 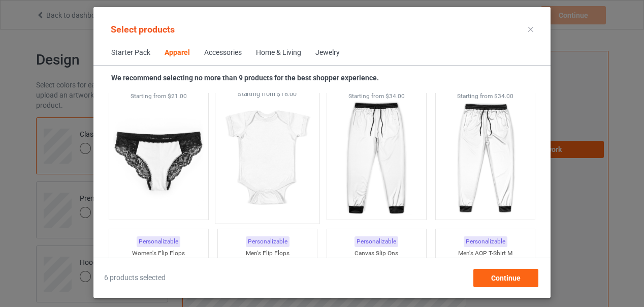 I want to click on div: Men's Flip Flops, so click(x=267, y=253).